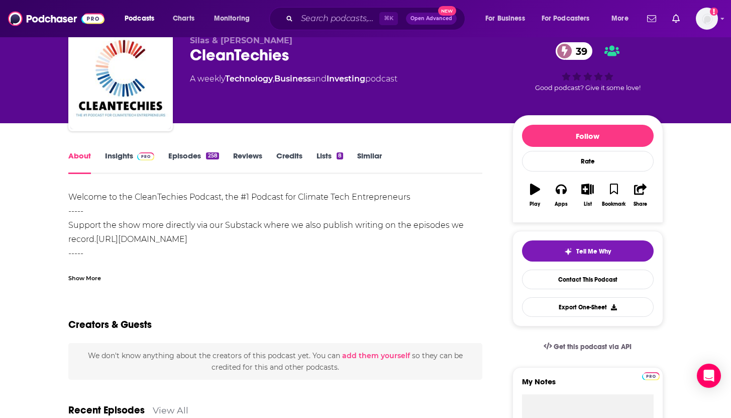 The width and height of the screenshot is (731, 418). What do you see at coordinates (640, 204) in the screenshot?
I see `div: Share` at bounding box center [640, 204].